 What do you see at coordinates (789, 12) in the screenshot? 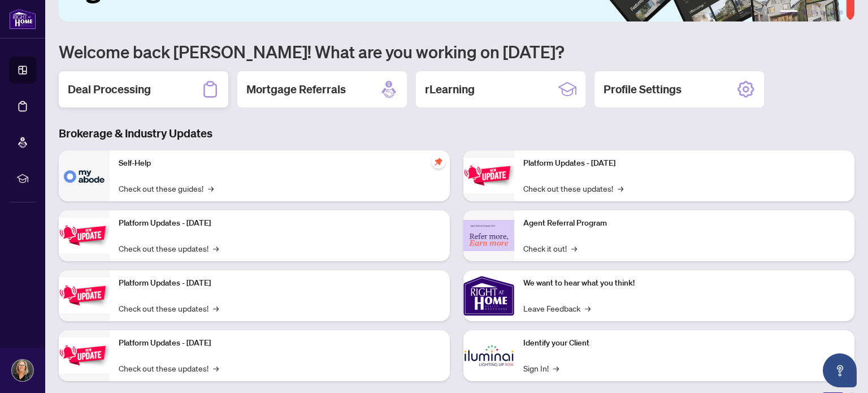
I see `button: 1` at bounding box center [789, 12].